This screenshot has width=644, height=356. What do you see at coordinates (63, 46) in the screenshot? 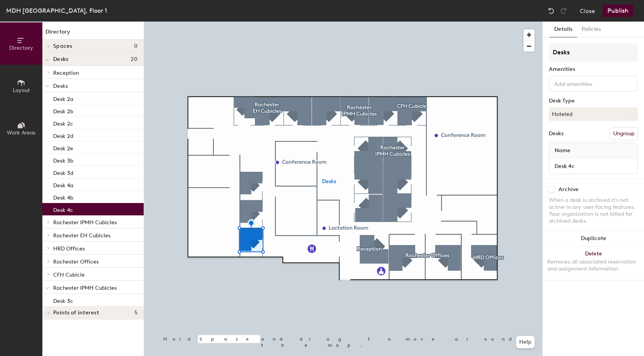
I see `span: Spaces` at bounding box center [63, 46].